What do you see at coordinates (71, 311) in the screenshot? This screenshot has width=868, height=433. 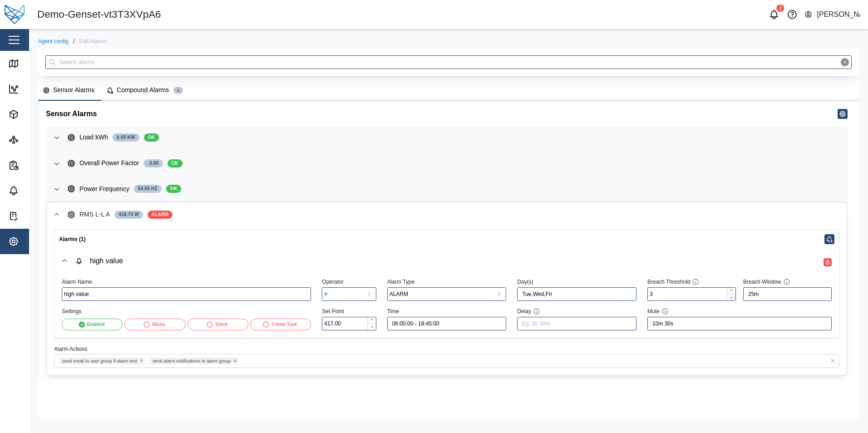 I see `label: Settings` at bounding box center [71, 311].